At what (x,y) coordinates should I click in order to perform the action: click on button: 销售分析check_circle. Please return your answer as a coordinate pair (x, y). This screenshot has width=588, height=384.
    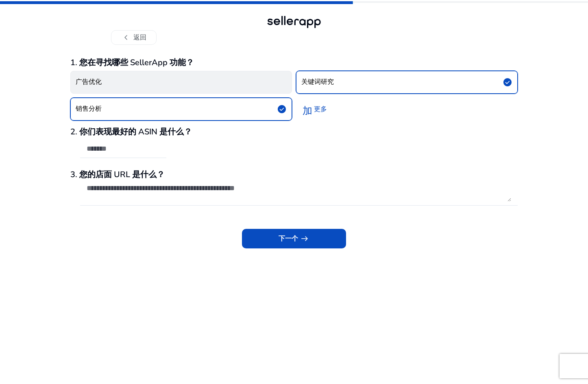
    Looking at the image, I should click on (181, 109).